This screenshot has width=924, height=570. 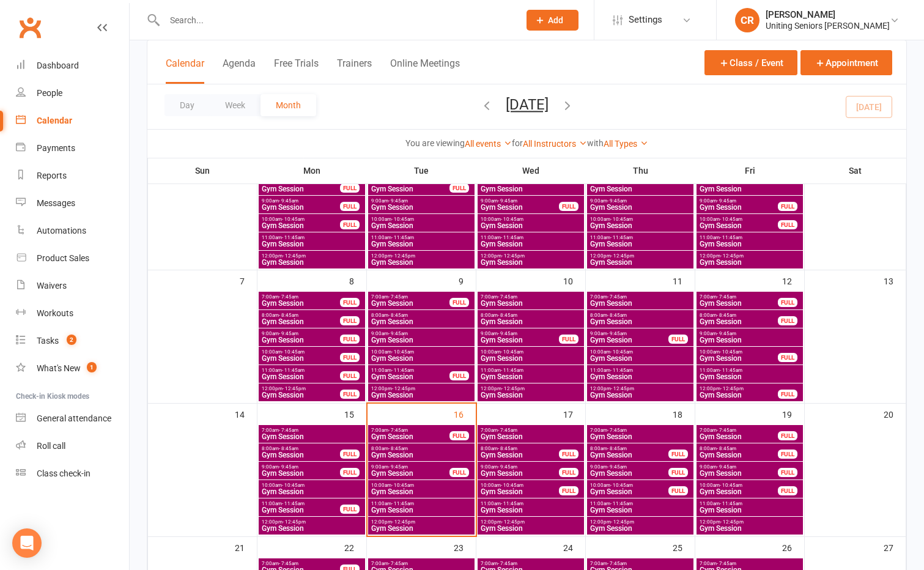 What do you see at coordinates (894, 413) in the screenshot?
I see `div: 20` at bounding box center [894, 413].